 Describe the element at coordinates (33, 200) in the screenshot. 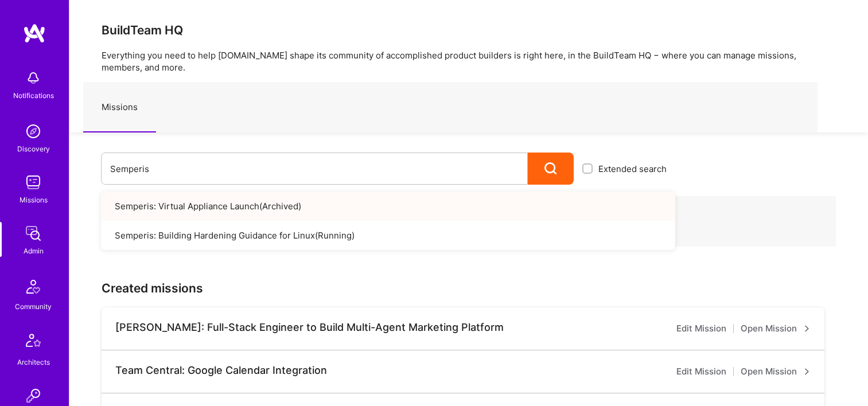

I see `div: Missions` at that location.